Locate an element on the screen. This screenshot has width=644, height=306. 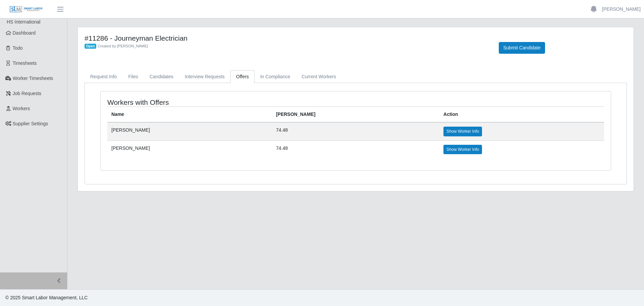
a: Files is located at coordinates (133, 76).